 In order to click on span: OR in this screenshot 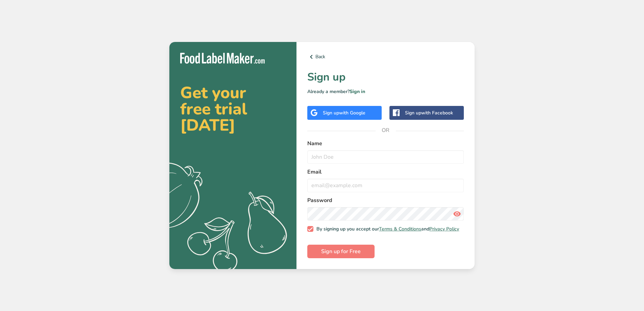, I will do `click(386, 130)`.